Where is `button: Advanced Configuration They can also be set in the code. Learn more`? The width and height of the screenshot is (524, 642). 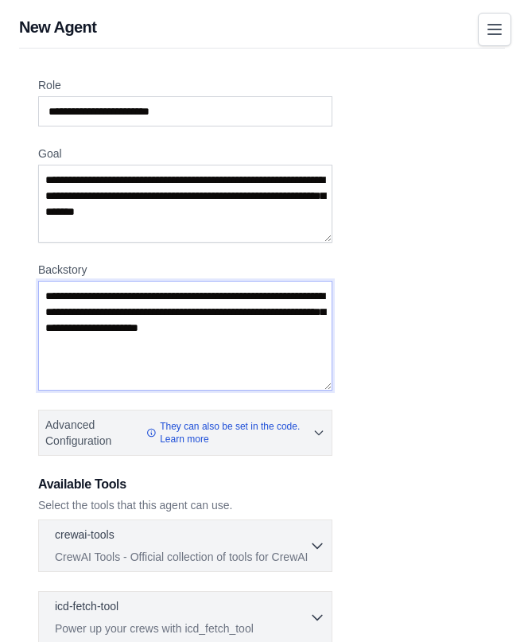
button: Advanced Configuration They can also be set in the code. Learn more is located at coordinates (185, 433).